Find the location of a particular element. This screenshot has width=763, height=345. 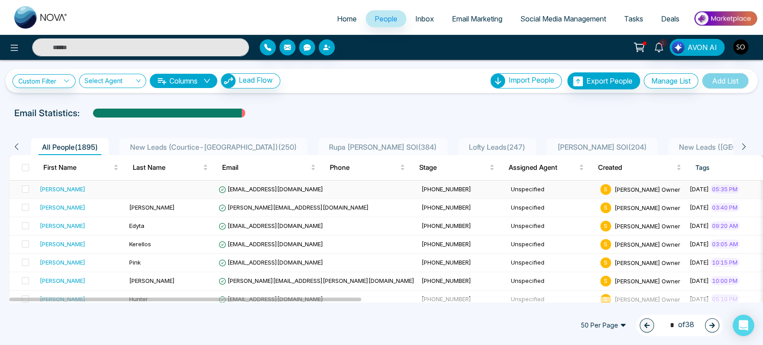

span: AVON AI is located at coordinates (702, 47).